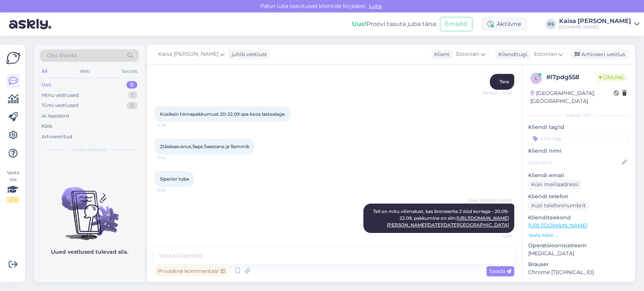 Image resolution: width=644 pixels, height=291 pixels. Describe the element at coordinates (578, 218) in the screenshot. I see `p: Klienditeekond` at that location.